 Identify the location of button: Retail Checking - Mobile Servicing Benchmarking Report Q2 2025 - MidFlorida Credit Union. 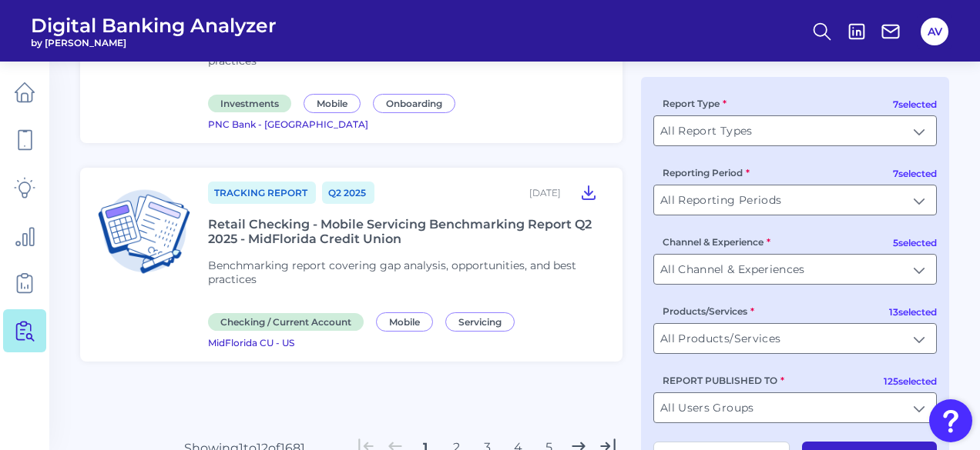
(588, 192).